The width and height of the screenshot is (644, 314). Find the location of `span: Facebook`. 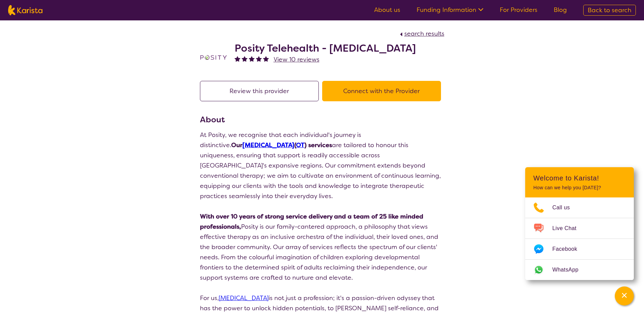

span: Facebook is located at coordinates (569, 249).